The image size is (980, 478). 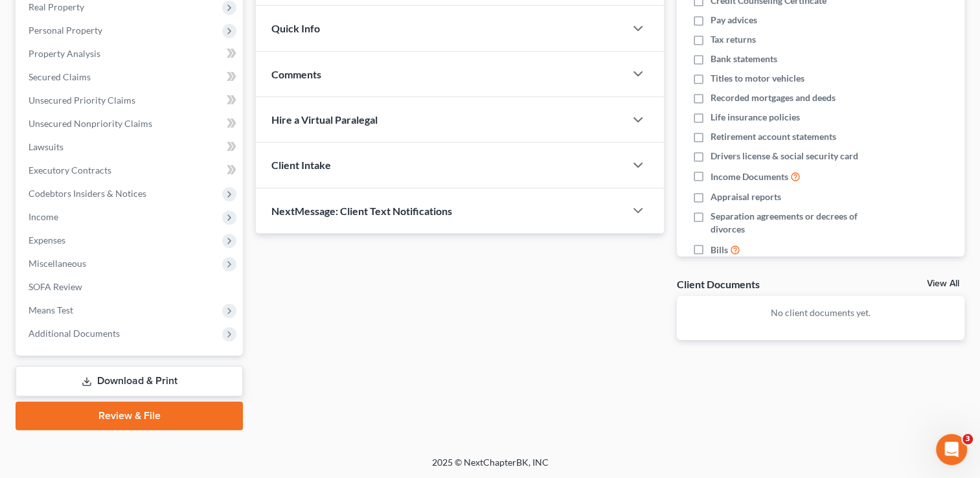 What do you see at coordinates (774, 136) in the screenshot?
I see `span: Retirement account statements` at bounding box center [774, 136].